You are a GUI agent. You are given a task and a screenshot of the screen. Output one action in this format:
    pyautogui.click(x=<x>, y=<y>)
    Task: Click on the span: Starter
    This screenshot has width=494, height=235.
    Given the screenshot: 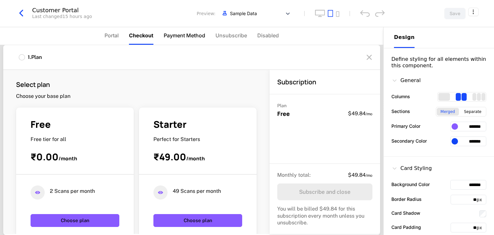 What is the action you would take?
    pyautogui.click(x=170, y=124)
    